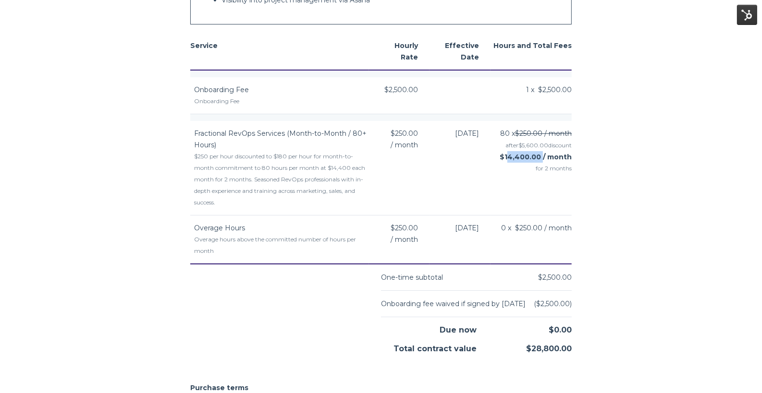 This screenshot has height=393, width=762. Describe the element at coordinates (524, 327) in the screenshot. I see `div: $0.00` at that location.